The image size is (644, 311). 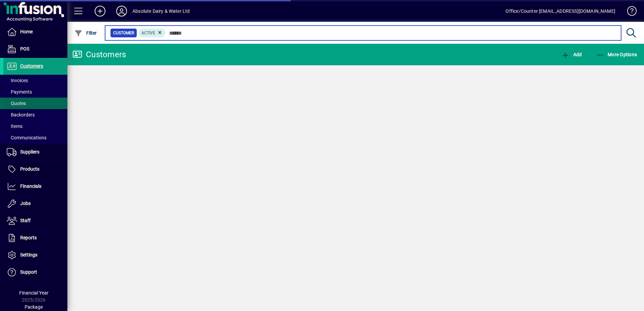 What do you see at coordinates (148, 33) in the screenshot?
I see `span: Active` at bounding box center [148, 33].